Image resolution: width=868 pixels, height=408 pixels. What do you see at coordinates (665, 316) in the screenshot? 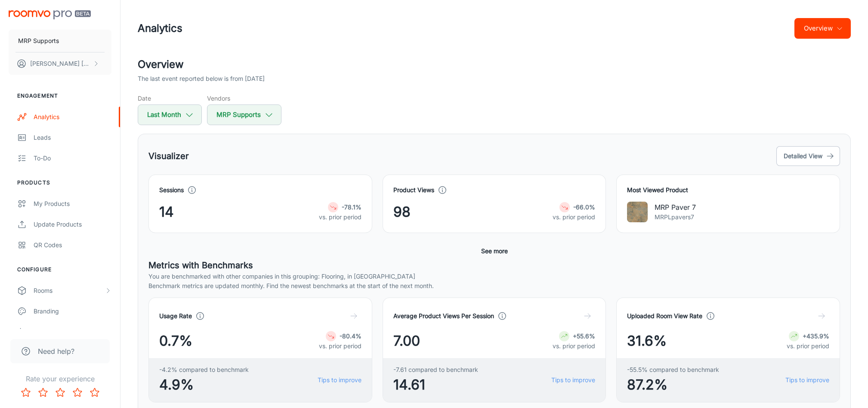
I see `h4: Uploaded Room View Rate` at bounding box center [665, 316].